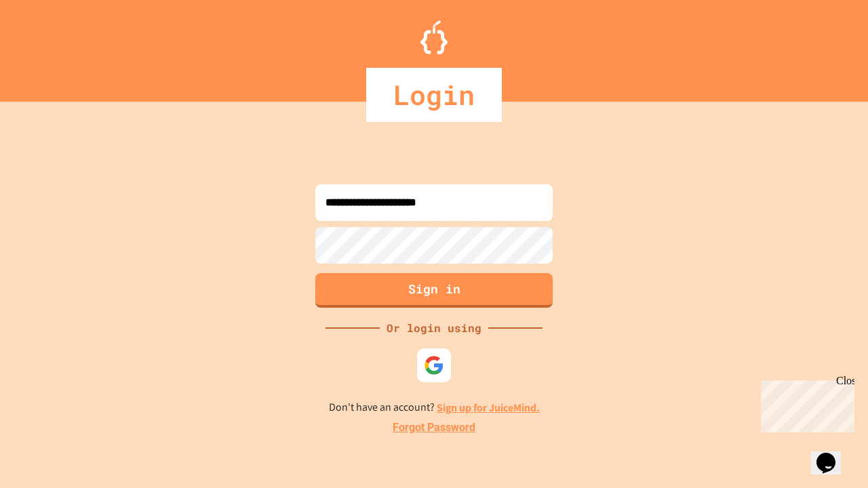  I want to click on img: google-icon.svg, so click(434, 365).